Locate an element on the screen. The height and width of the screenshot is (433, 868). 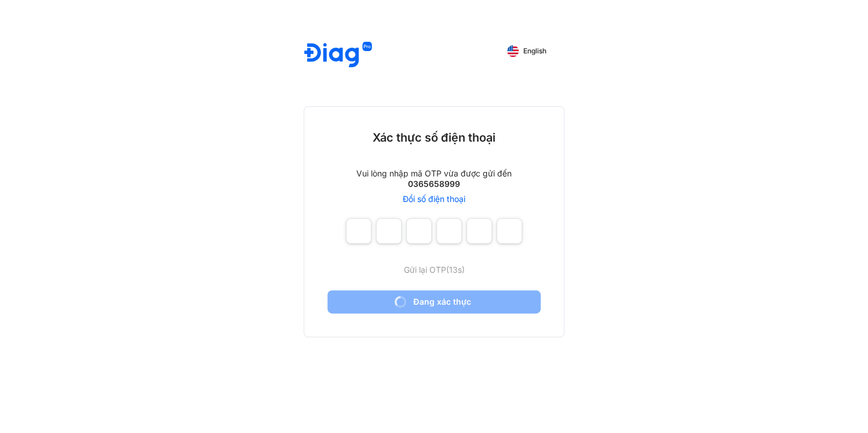
img: logo is located at coordinates (338, 55).